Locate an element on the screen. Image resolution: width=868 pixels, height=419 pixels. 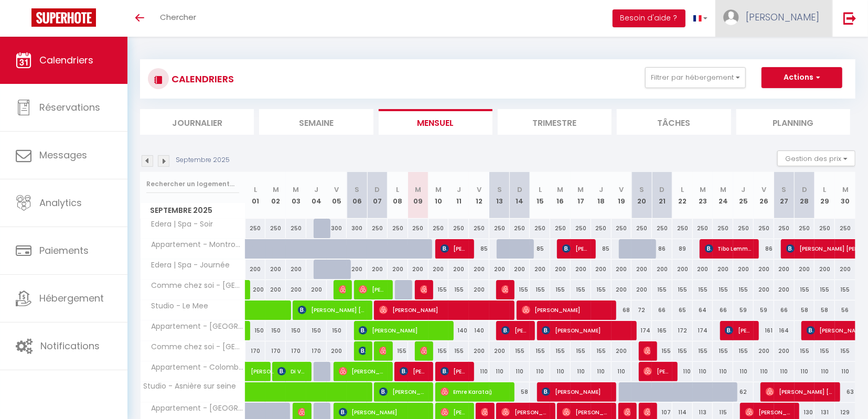
th: 08 is located at coordinates (397, 195).